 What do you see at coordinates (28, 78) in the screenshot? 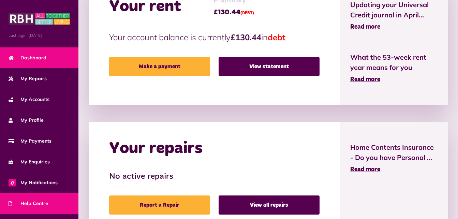
I see `span: My Repairs` at bounding box center [28, 78].